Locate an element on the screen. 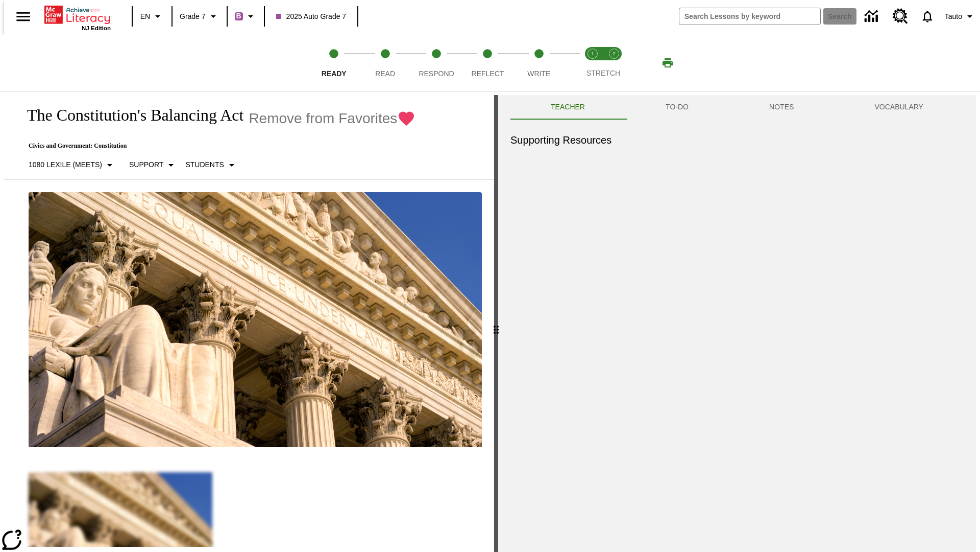  div: activity is located at coordinates (737, 323).